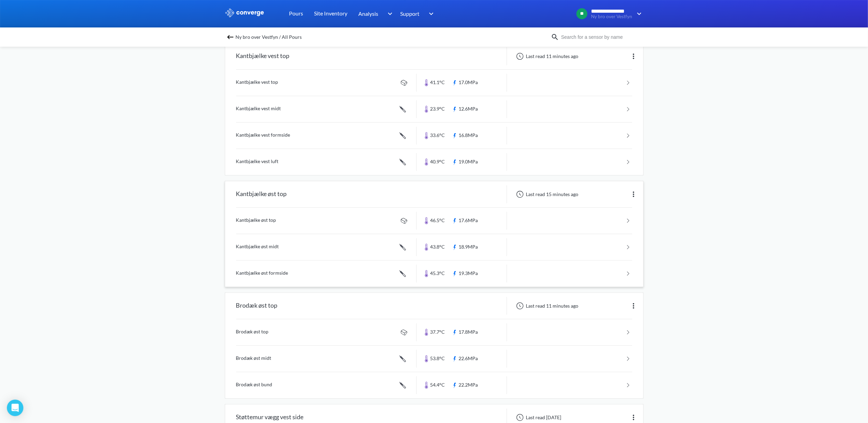 The image size is (868, 423). I want to click on img: icon-search.svg, so click(555, 37).